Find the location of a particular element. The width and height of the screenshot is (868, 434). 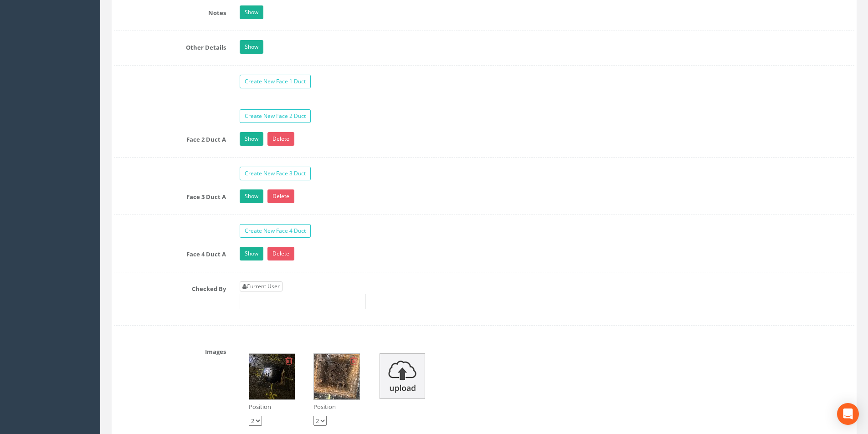

img: b366ab24-972f-0e89-7264-0c9e9259e062_b66ea478-a813-6e99-caa1-bd3a72a30a5c_thumb.jpg is located at coordinates (272, 376).